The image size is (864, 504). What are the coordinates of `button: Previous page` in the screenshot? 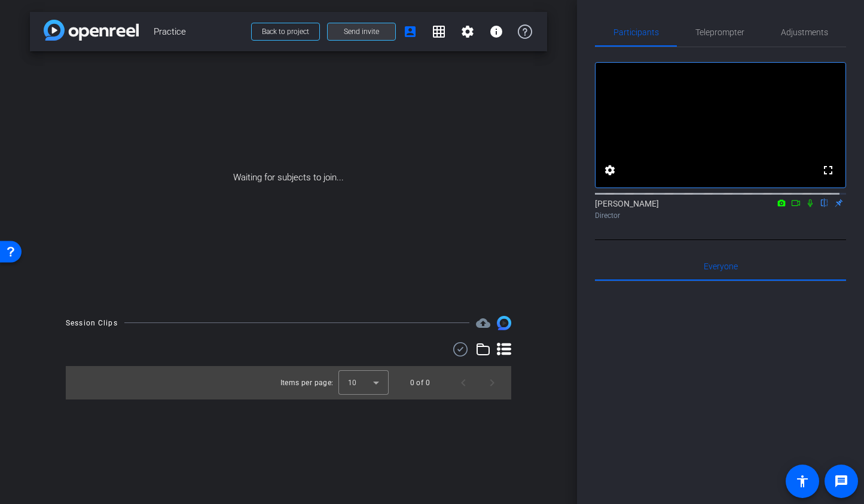 It's located at (463, 383).